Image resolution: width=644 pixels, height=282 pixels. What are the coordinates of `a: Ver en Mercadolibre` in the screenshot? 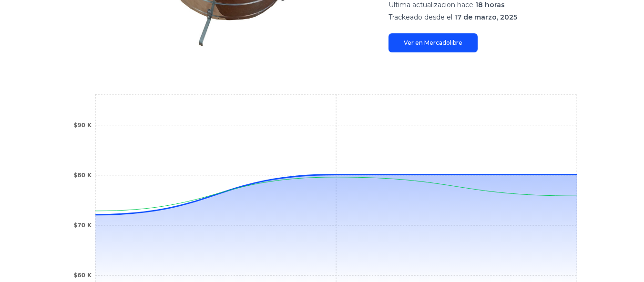 It's located at (433, 43).